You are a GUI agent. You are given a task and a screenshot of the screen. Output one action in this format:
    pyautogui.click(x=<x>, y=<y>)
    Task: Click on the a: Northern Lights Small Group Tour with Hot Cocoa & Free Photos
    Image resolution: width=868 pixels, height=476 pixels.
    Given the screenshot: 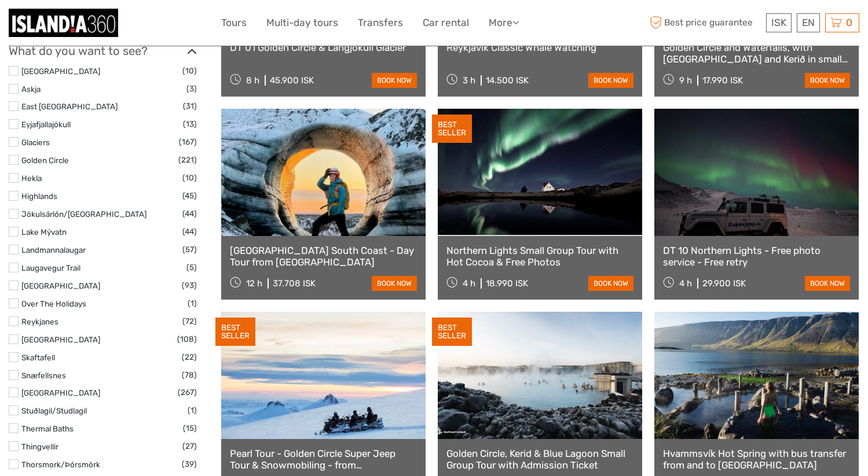 What is the action you would take?
    pyautogui.click(x=540, y=256)
    